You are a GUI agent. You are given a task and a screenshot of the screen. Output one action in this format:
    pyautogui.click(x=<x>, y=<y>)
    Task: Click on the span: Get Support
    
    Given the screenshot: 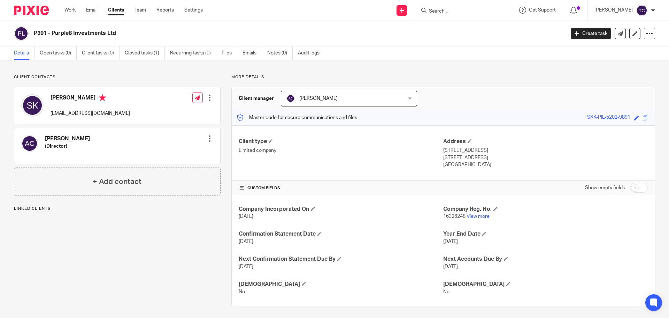 What is the action you would take?
    pyautogui.click(x=543, y=10)
    